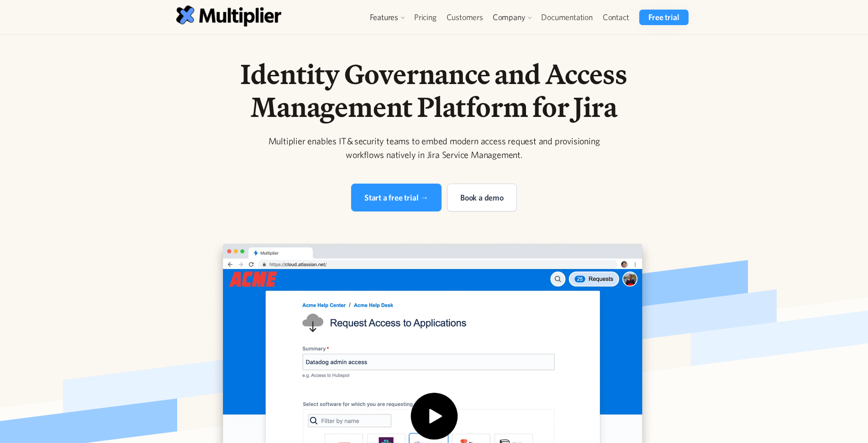 The image size is (868, 443). Describe the element at coordinates (465, 17) in the screenshot. I see `a: Customers` at that location.